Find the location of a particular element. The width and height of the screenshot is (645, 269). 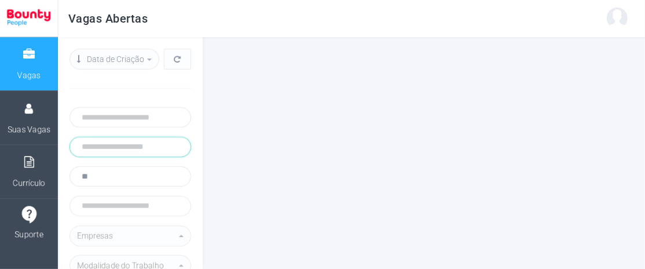

span: Suporte is located at coordinates (29, 234).